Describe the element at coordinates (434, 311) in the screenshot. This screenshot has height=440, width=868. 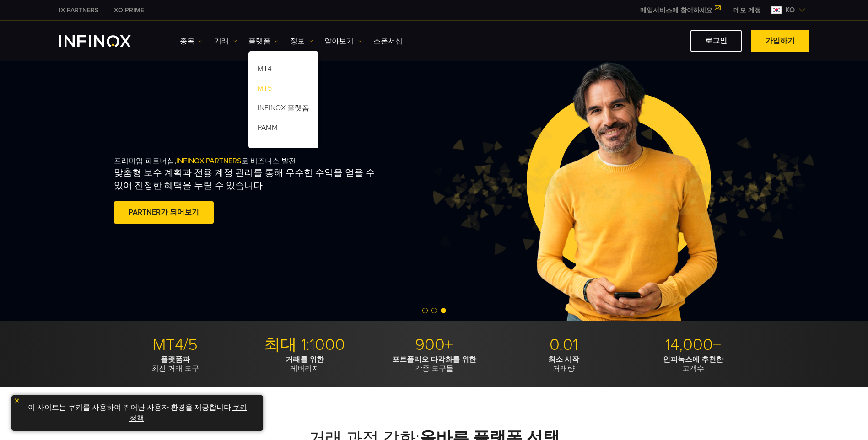
I see `span: Go to slide 2` at that location.